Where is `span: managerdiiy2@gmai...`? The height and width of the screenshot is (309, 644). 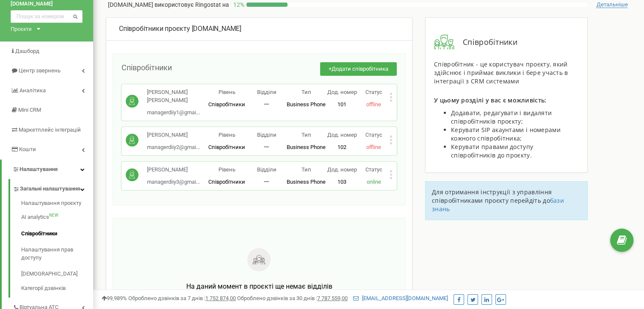
span: managerdiiy2@gmai... is located at coordinates (173, 147).